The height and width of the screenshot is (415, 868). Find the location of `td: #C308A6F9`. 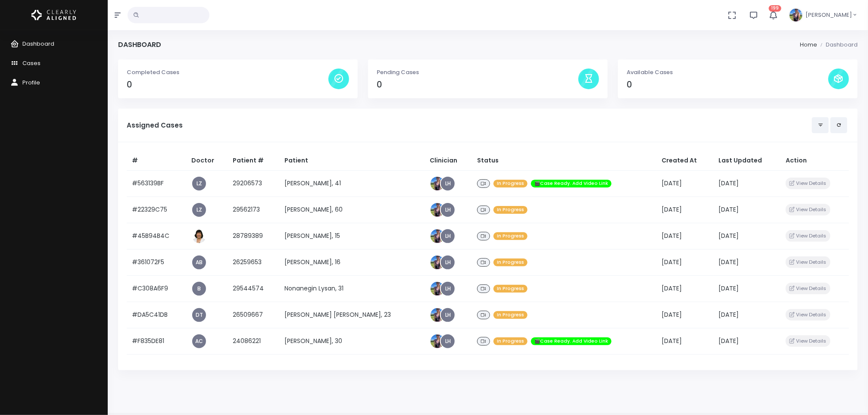

td: #C308A6F9 is located at coordinates (156, 288).